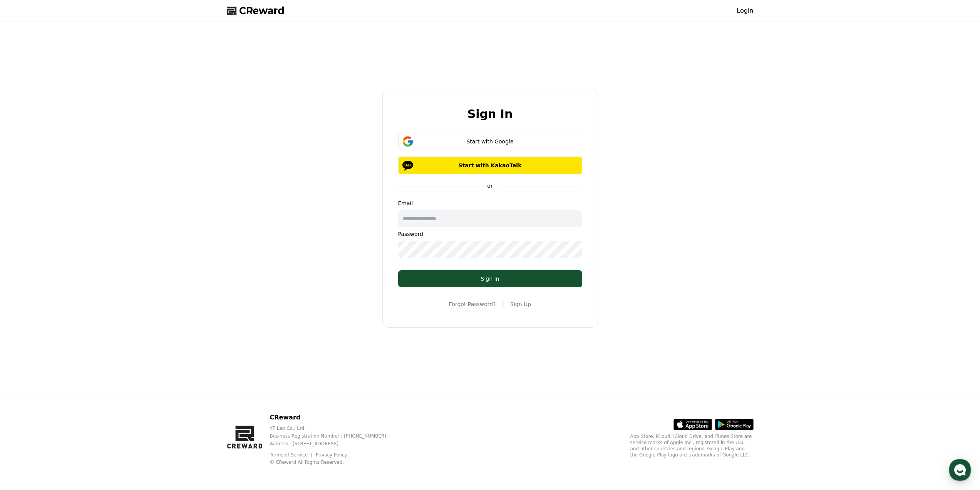 The width and height of the screenshot is (980, 490). What do you see at coordinates (27, 254) in the screenshot?
I see `a: Home` at bounding box center [27, 254].